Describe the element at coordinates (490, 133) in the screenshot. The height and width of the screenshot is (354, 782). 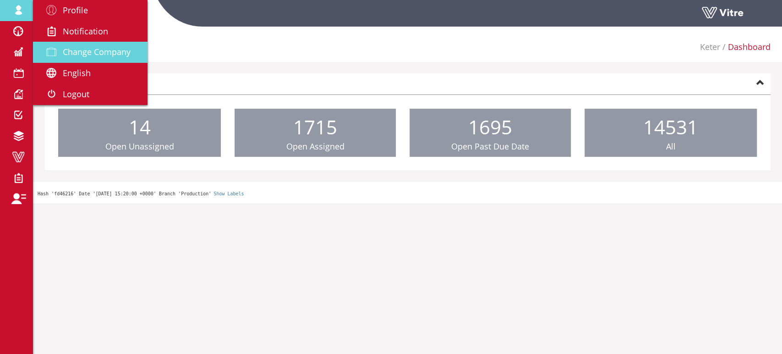
I see `a: 1695 Open Past Due Date` at that location.